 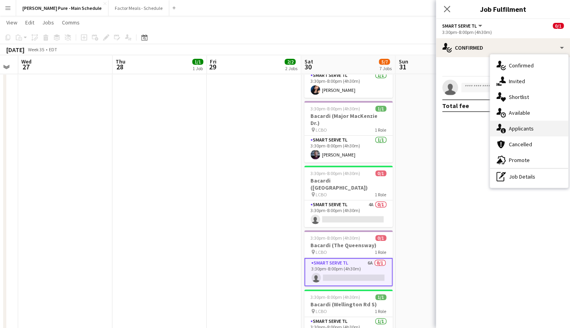 I want to click on button: Factor Meals - Schedule, so click(x=139, y=8).